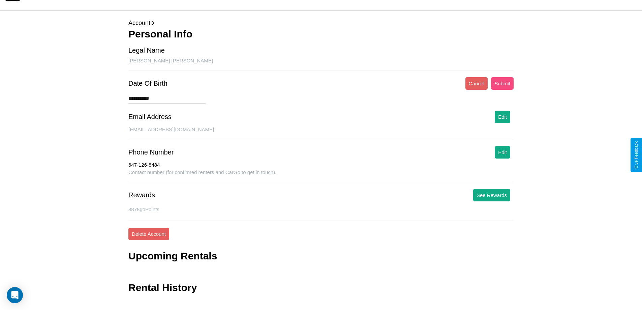  What do you see at coordinates (492, 195) in the screenshot?
I see `button: See Rewards` at bounding box center [492, 195].